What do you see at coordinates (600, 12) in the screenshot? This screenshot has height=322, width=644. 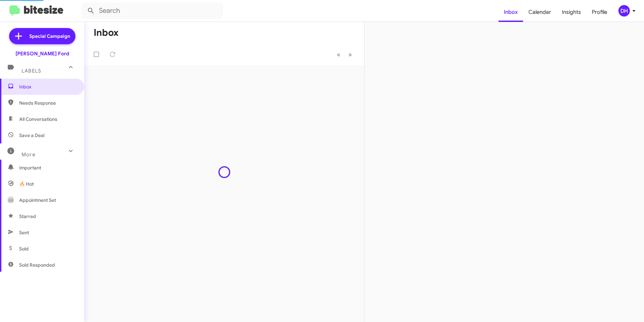 I see `span: Profile` at bounding box center [600, 12].